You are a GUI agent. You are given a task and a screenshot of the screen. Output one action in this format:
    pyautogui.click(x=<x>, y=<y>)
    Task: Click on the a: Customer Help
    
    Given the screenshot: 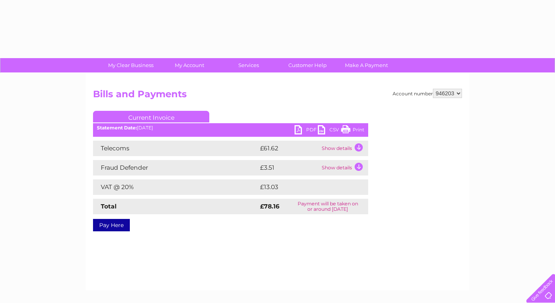 What is the action you would take?
    pyautogui.click(x=307, y=65)
    